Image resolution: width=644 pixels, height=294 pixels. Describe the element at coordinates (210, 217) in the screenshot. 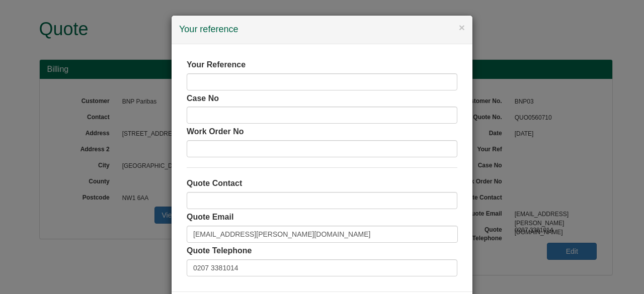

I see `label: Quote Email` at that location.